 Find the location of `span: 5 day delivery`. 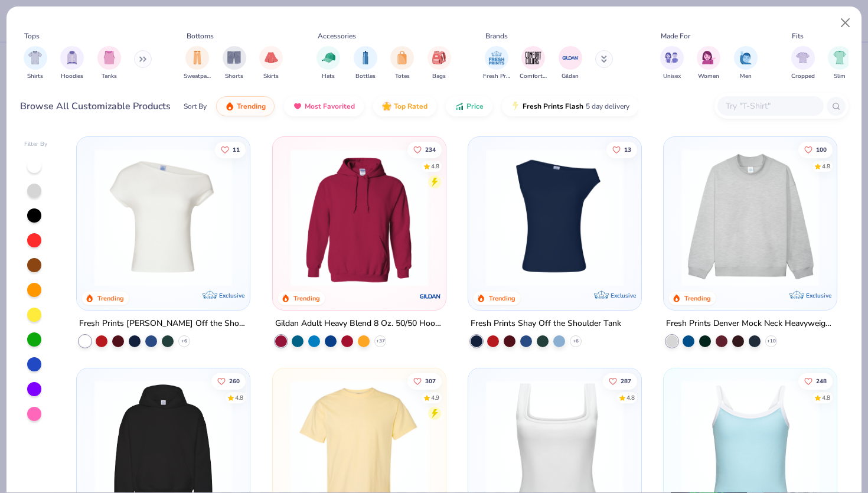

span: 5 day delivery is located at coordinates (607, 106).